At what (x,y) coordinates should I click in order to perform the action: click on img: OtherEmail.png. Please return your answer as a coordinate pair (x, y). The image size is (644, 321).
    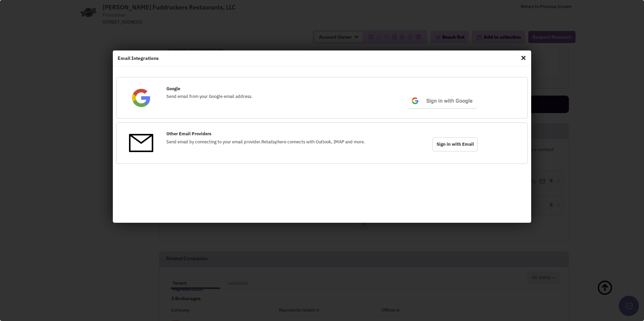
    Looking at the image, I should click on (141, 143).